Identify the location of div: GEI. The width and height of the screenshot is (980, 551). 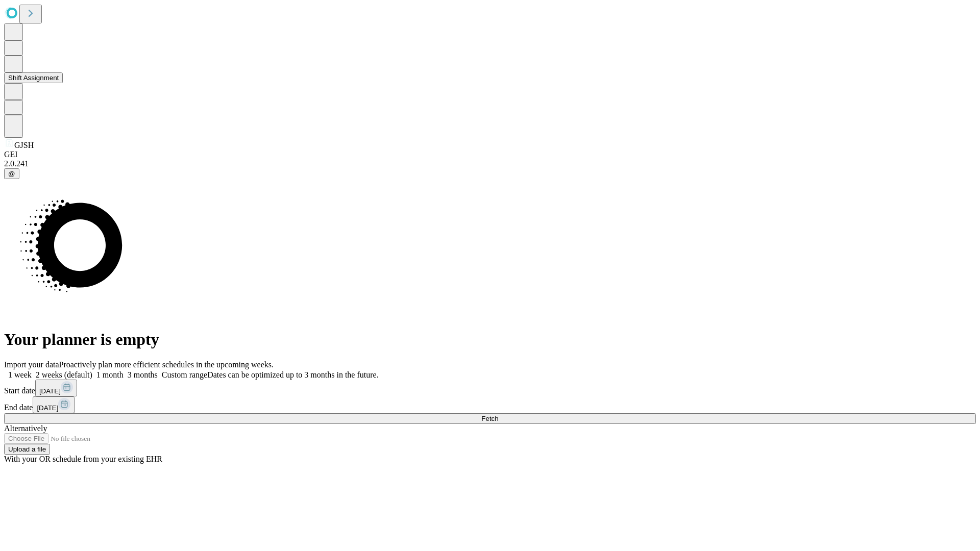
(490, 155).